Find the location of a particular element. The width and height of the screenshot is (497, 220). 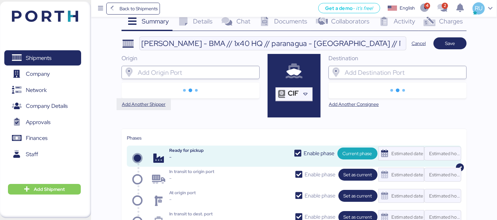

div: English is located at coordinates (407, 8).